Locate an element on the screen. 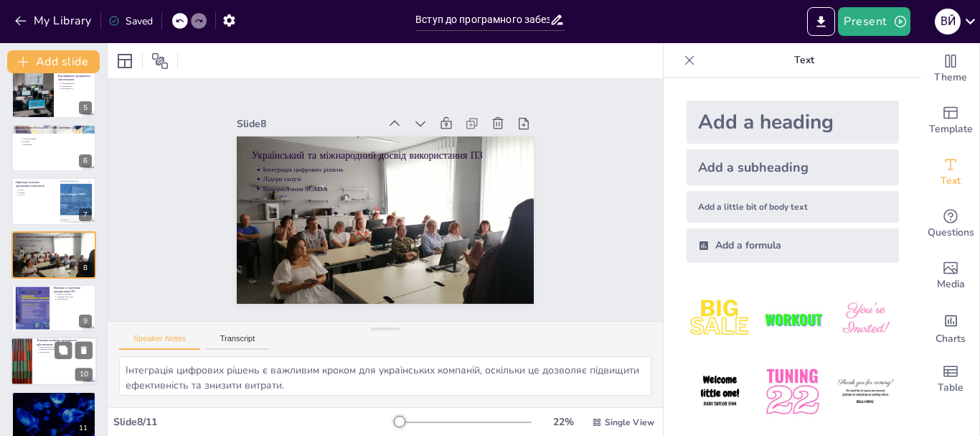 The width and height of the screenshot is (980, 436). div: 22 % is located at coordinates (563, 421).